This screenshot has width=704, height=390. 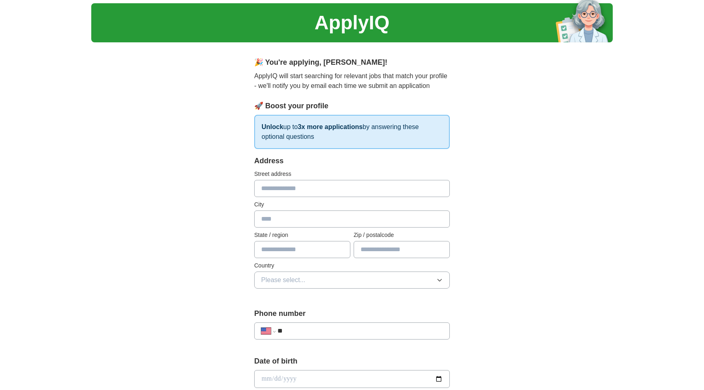 What do you see at coordinates (352, 266) in the screenshot?
I see `label: Country` at bounding box center [352, 266].